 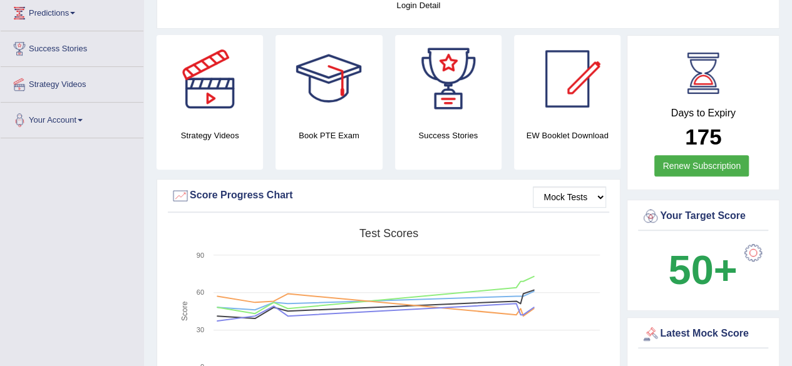 I want to click on a: Strategy Videos, so click(x=72, y=83).